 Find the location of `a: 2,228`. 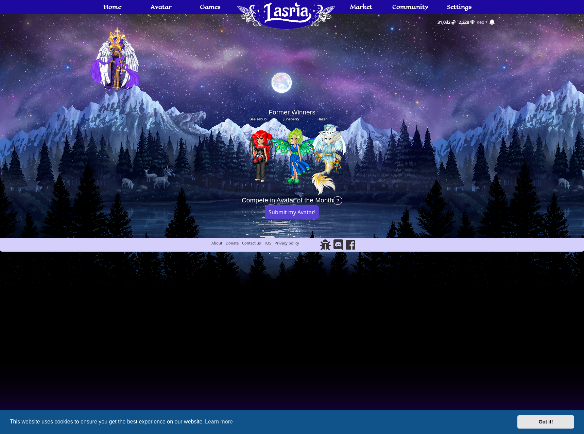

a: 2,228 is located at coordinates (466, 22).